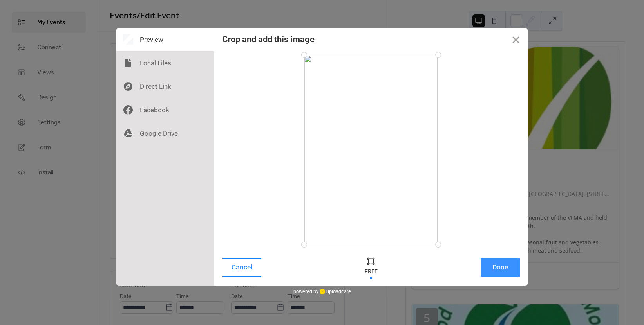  Describe the element at coordinates (322, 292) in the screenshot. I see `div: powered by` at that location.